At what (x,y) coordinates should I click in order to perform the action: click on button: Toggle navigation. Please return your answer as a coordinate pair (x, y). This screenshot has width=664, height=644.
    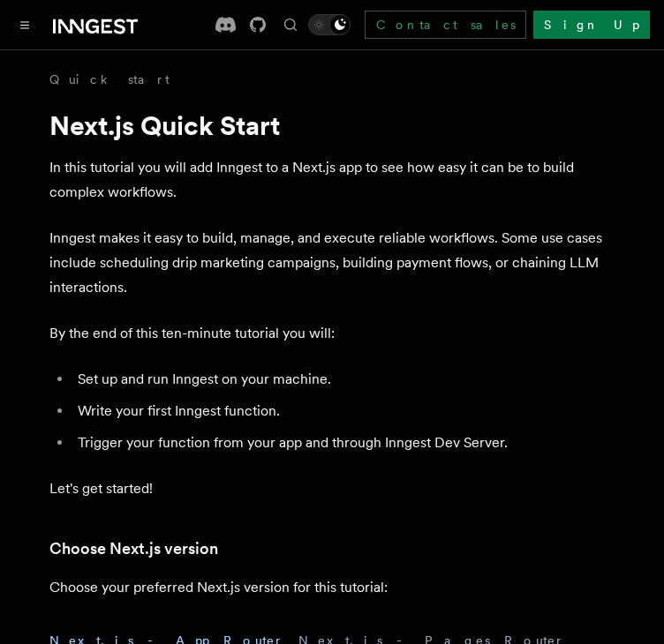
    Looking at the image, I should click on (25, 25).